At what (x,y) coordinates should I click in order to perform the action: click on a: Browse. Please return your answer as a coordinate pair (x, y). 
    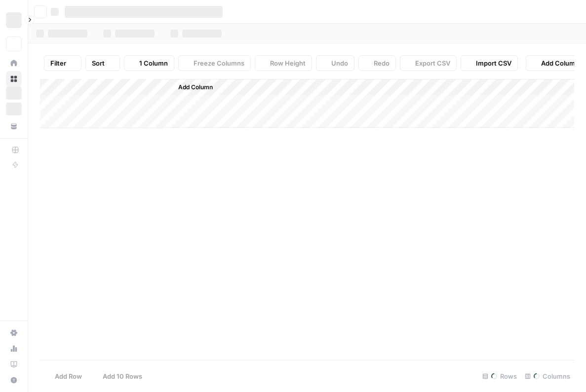
    Looking at the image, I should click on (14, 79).